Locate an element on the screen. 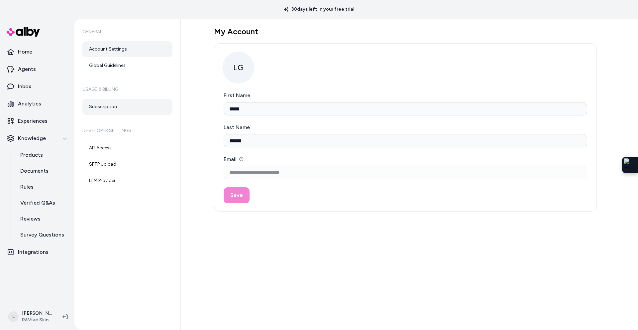  p: Analytics is located at coordinates (30, 104).